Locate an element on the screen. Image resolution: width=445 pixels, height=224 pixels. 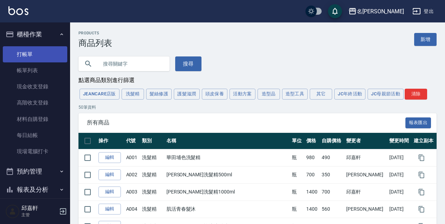
button: 洗髮精 is located at coordinates (133, 94).